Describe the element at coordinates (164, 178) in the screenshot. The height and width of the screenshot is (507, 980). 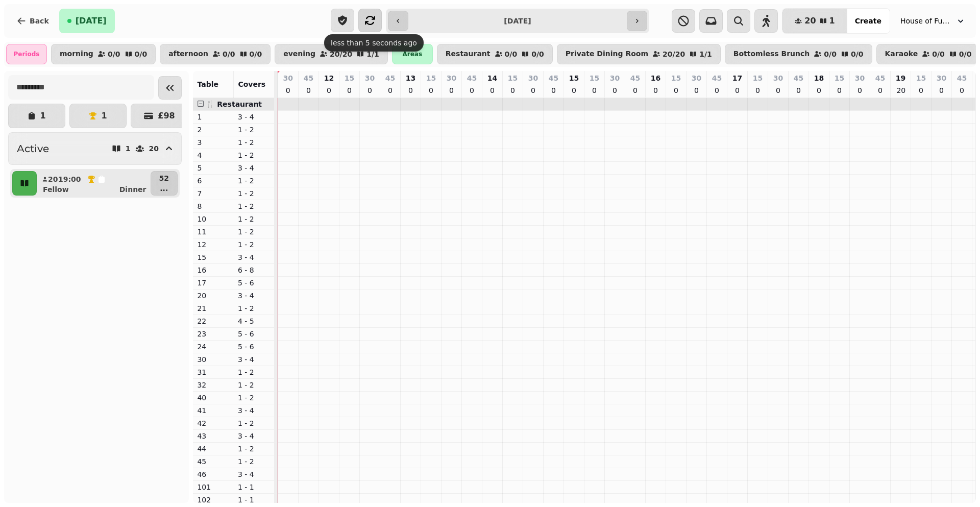
I see `p: 52` at that location.